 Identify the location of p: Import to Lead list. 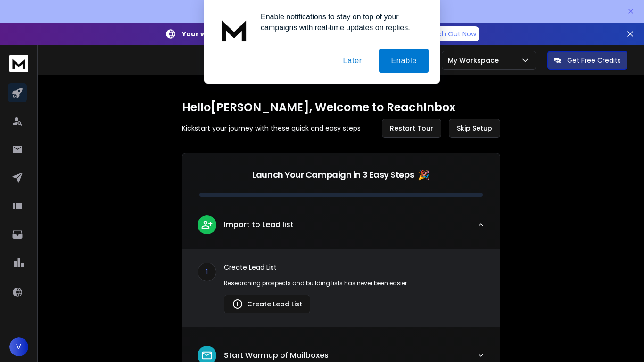
(259, 225).